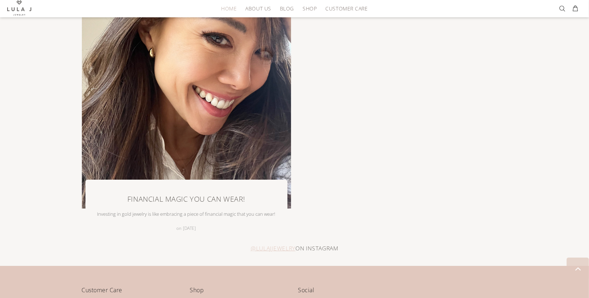 This screenshot has width=589, height=298. Describe the element at coordinates (578, 269) in the screenshot. I see `a: BACK TO TOP` at that location.